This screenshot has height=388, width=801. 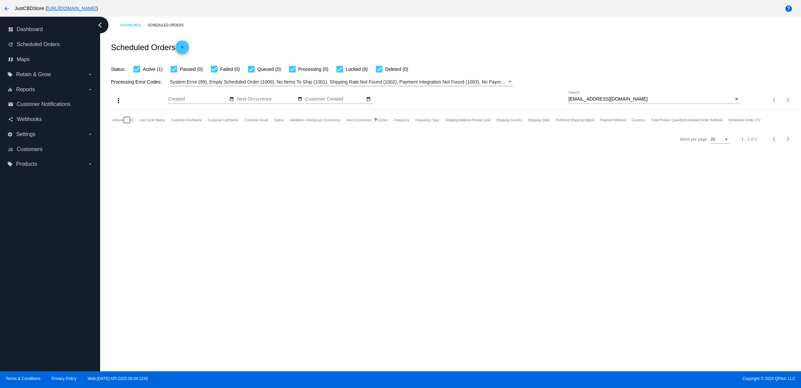 What do you see at coordinates (267, 99) in the screenshot?
I see `input: Next Occurrence` at bounding box center [267, 99].